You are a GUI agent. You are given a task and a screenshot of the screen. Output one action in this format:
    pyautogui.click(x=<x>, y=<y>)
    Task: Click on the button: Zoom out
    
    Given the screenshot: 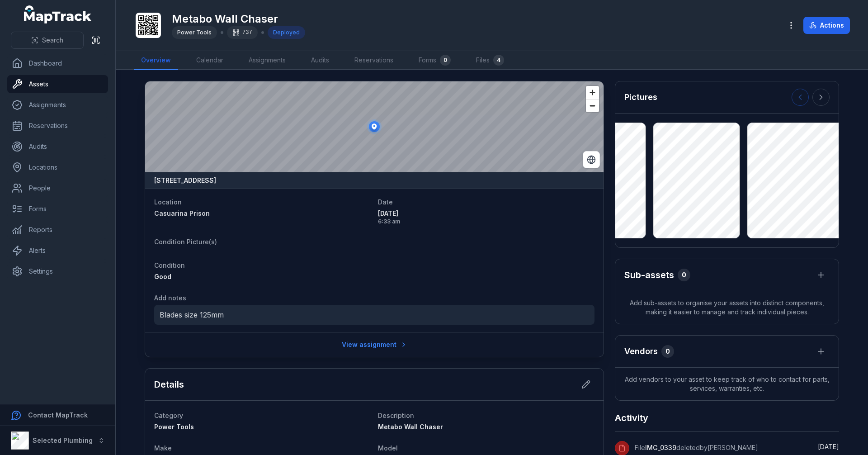 What is the action you would take?
    pyautogui.click(x=593, y=105)
    